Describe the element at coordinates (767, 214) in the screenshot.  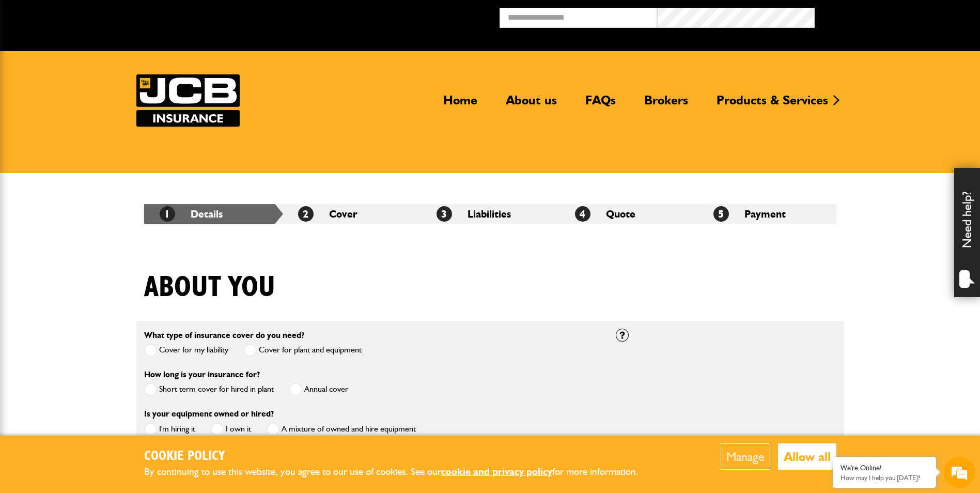
I see `li: Payment` at that location.